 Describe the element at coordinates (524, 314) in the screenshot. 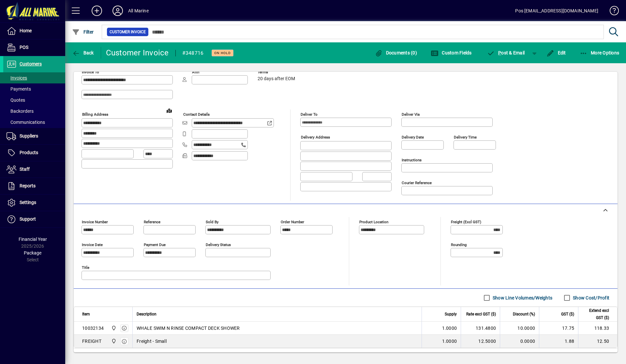

I see `span: Discount (%)` at that location.